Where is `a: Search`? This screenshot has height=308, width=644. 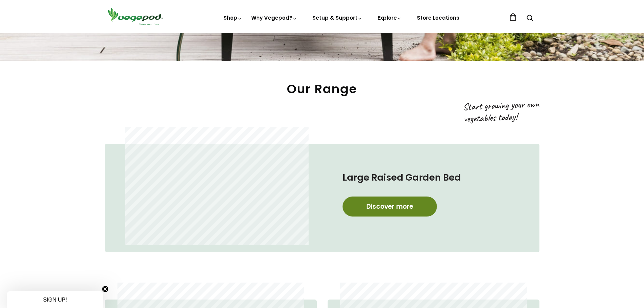 a: Search is located at coordinates (530, 19).